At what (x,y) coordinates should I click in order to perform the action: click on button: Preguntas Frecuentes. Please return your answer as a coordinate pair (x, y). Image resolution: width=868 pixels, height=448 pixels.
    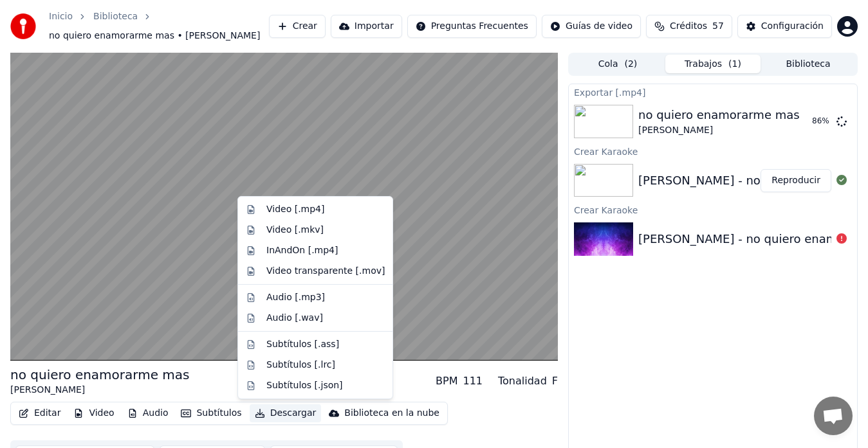
    Looking at the image, I should click on (471, 27).